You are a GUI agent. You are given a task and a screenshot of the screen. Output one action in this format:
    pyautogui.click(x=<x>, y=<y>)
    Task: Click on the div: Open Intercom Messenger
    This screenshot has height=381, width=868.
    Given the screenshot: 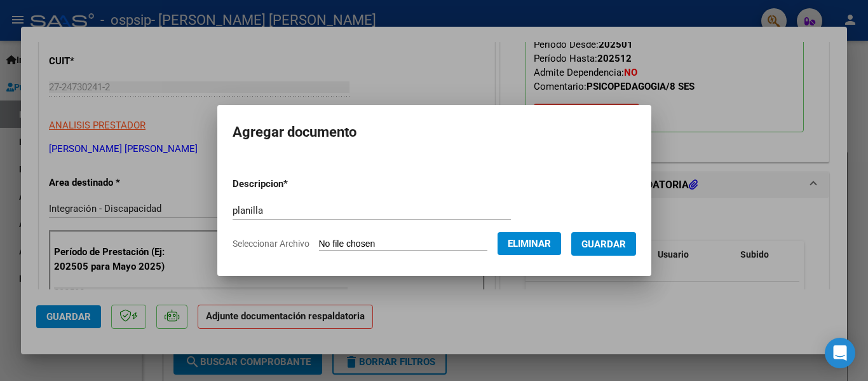 What is the action you would take?
    pyautogui.click(x=840, y=353)
    